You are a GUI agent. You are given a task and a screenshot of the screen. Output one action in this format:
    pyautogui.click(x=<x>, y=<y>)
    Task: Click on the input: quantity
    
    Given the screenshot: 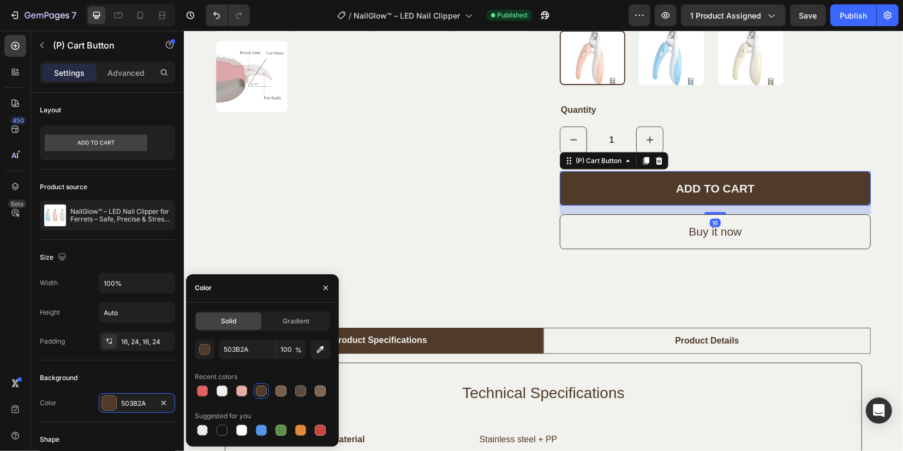 What is the action you would take?
    pyautogui.click(x=428, y=110)
    